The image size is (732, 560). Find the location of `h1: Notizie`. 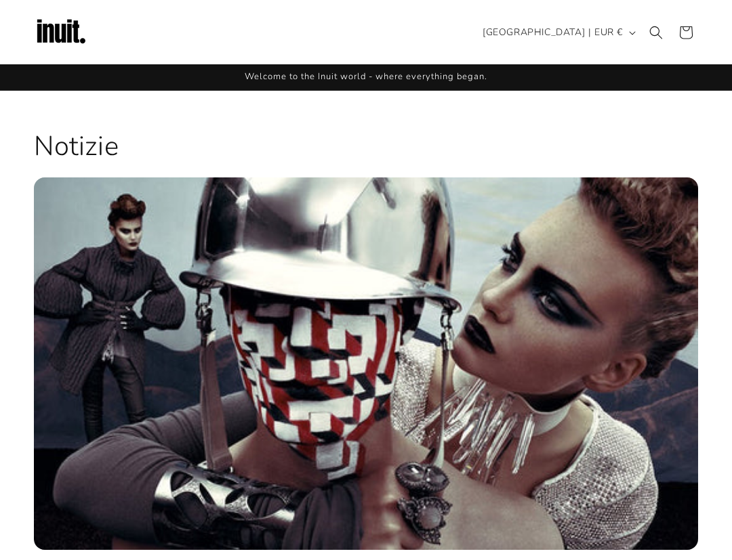

h1: Notizie is located at coordinates (366, 146).